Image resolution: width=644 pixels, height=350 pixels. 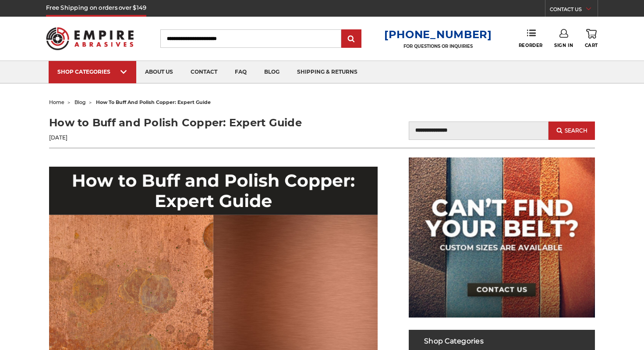 What do you see at coordinates (564, 45) in the screenshot?
I see `span: Sign In` at bounding box center [564, 45].